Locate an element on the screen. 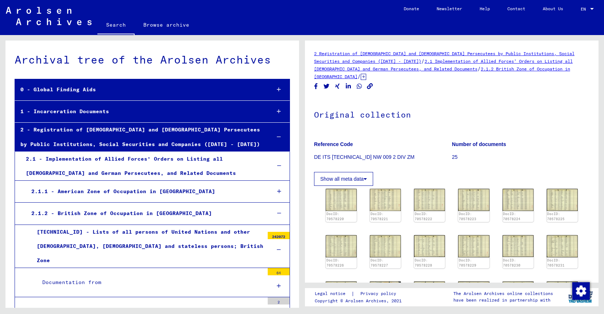 This screenshot has width=604, height=314. button: Copy link is located at coordinates (370, 86).